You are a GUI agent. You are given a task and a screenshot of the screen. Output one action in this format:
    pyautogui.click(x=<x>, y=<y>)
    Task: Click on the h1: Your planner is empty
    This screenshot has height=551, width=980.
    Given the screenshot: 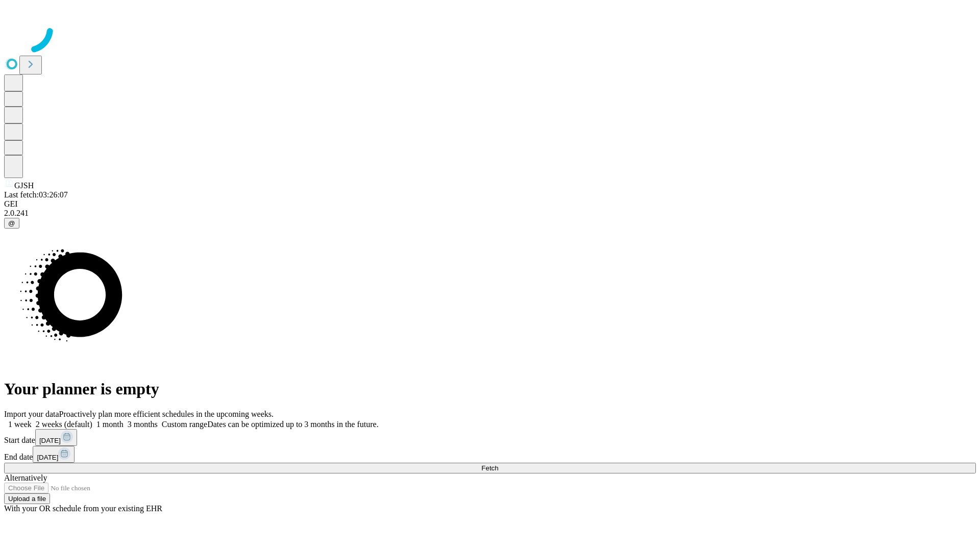 What is the action you would take?
    pyautogui.click(x=490, y=389)
    